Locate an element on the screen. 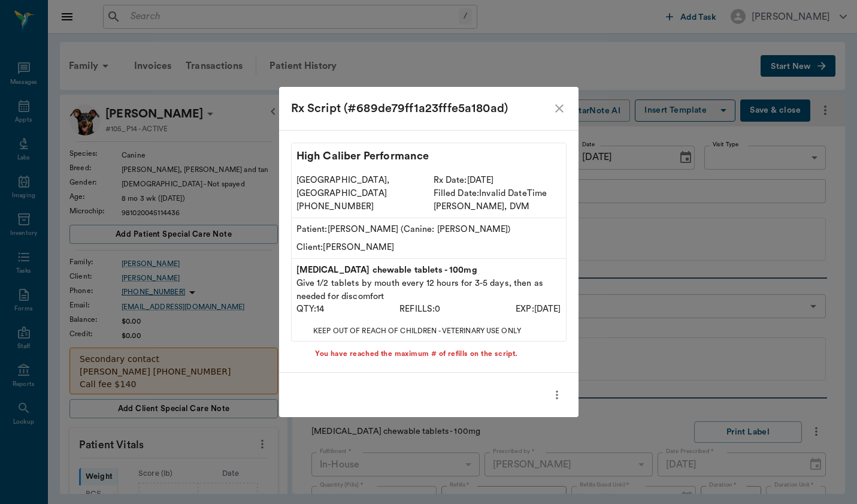 The image size is (857, 504). p: Give 1/2 tablets by mouth every 12 hours for 3-5 days, then as needed for discomfort is located at coordinates (428, 289).